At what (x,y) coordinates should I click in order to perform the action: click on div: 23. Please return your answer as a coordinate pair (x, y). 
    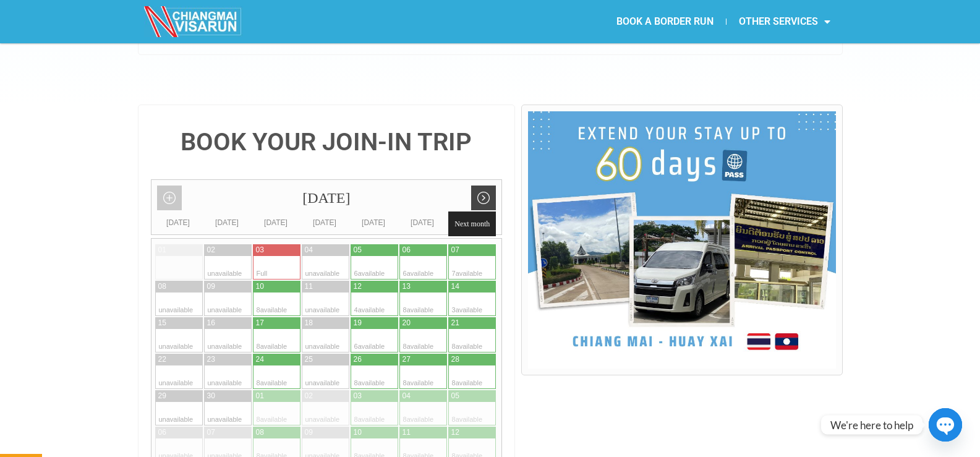
    Looking at the image, I should click on (211, 359).